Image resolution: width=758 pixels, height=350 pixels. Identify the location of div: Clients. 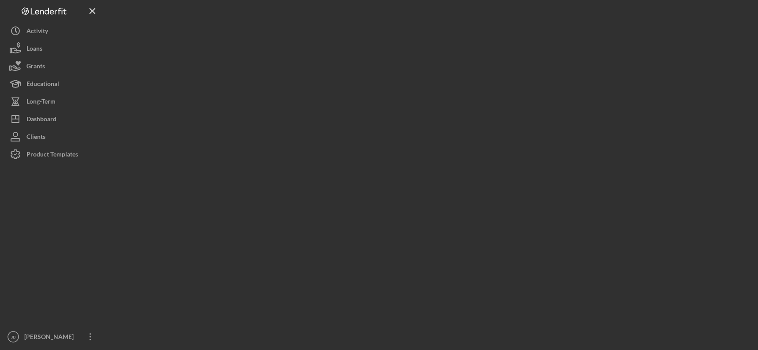
(36, 138).